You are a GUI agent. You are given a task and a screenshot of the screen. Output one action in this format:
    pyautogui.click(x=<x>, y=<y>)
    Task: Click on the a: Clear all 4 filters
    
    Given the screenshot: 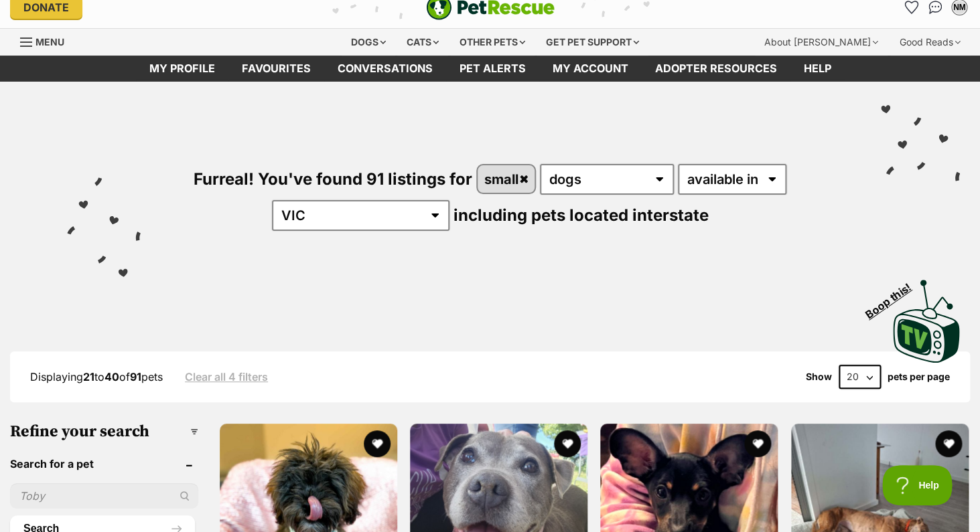 What is the action you would take?
    pyautogui.click(x=226, y=377)
    